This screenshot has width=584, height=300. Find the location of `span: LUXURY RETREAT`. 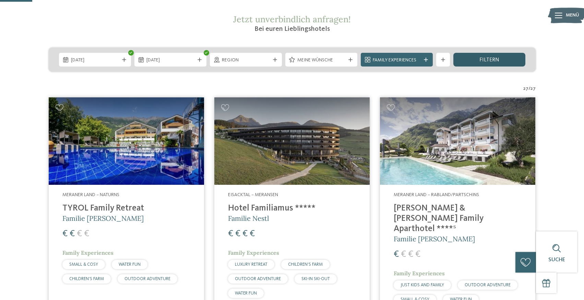

span: LUXURY RETREAT is located at coordinates (251, 265).